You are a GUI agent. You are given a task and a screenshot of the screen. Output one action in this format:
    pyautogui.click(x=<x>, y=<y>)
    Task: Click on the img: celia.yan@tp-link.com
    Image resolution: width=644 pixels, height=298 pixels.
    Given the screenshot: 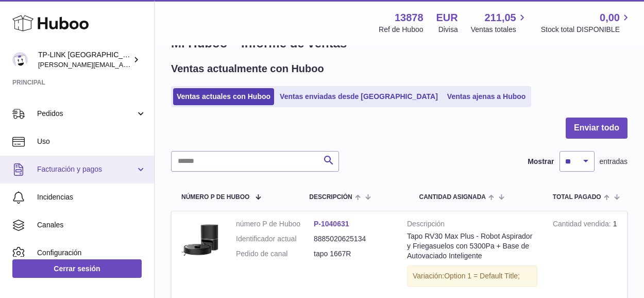 What is the action you would take?
    pyautogui.click(x=20, y=60)
    